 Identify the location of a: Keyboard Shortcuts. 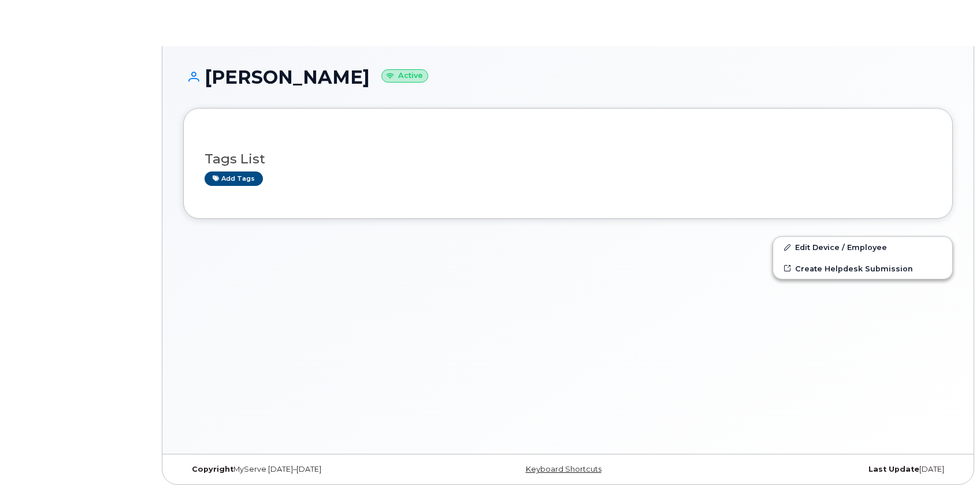
(564, 469).